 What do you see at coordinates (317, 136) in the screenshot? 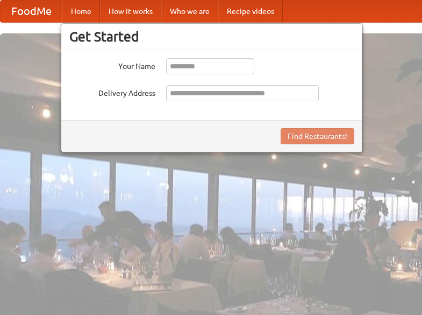
I see `button: Find Restaurants!` at bounding box center [317, 136].